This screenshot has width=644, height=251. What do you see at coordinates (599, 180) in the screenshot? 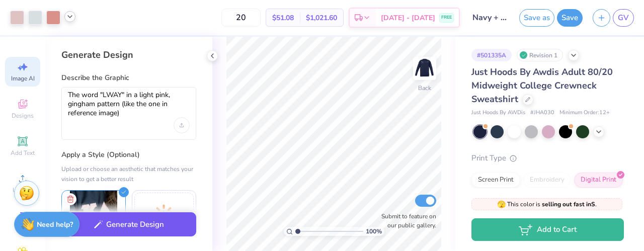
I see `div: Digital Print` at bounding box center [599, 180].